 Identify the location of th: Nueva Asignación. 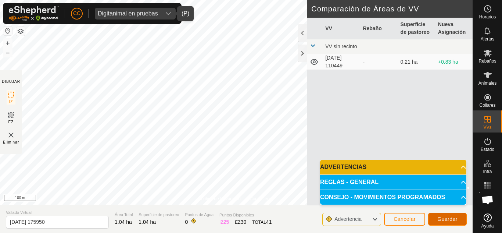
(454, 28).